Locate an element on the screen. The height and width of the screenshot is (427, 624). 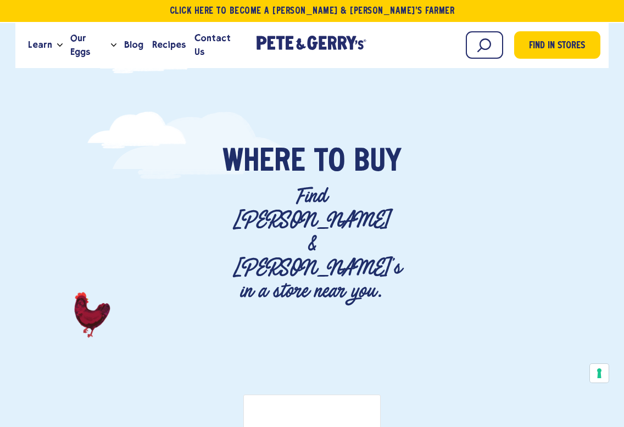
button: Open the dropdown menu for Learn is located at coordinates (60, 45).